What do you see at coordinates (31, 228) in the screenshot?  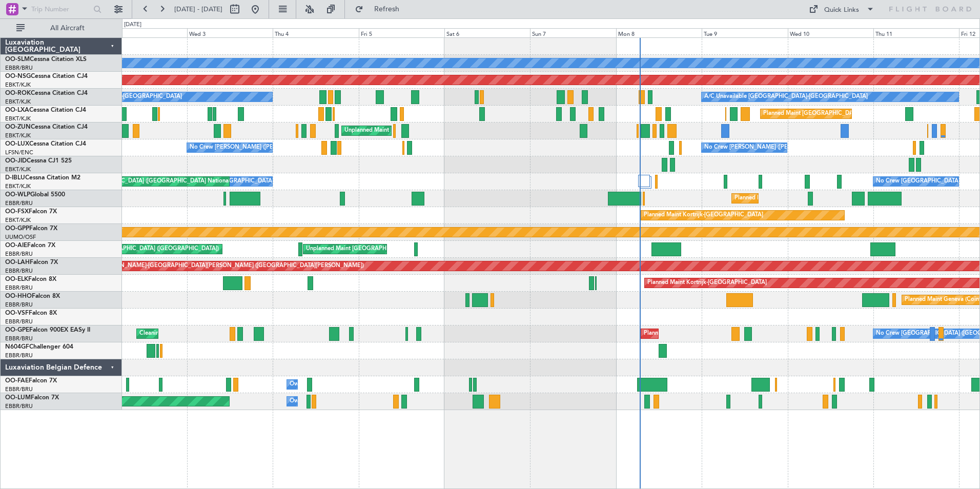 I see `a: OO-GPPFalcon 7X` at bounding box center [31, 228].